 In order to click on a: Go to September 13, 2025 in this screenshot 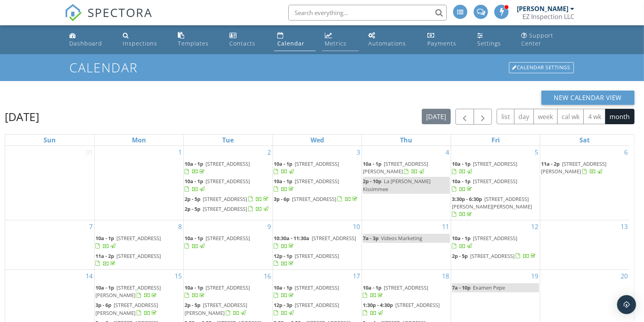, I will do `click(624, 227)`.